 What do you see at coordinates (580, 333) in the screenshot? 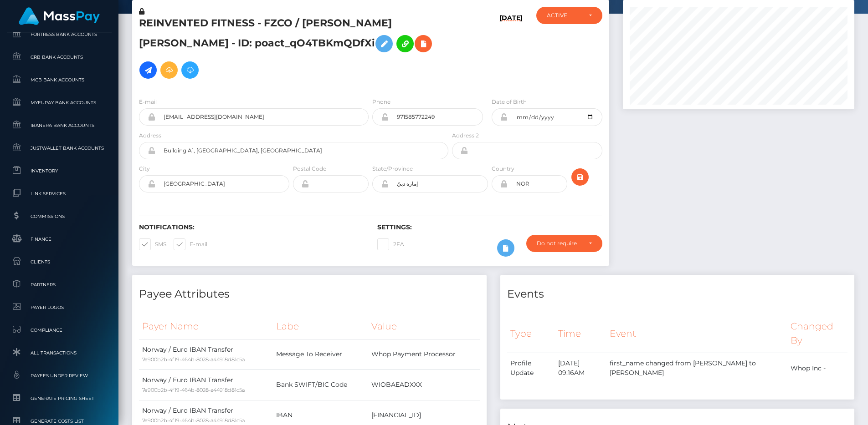
I see `th: Time` at bounding box center [580, 333].